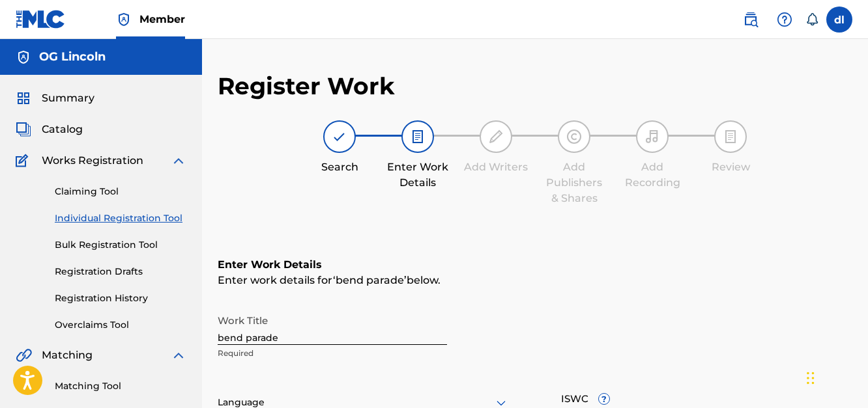 Image resolution: width=868 pixels, height=408 pixels. Describe the element at coordinates (496, 137) in the screenshot. I see `img: step indicator icon for Add Writers` at that location.